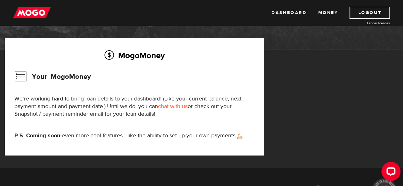 The width and height of the screenshot is (403, 186). What do you see at coordinates (173, 106) in the screenshot?
I see `a: chat with us` at bounding box center [173, 106].